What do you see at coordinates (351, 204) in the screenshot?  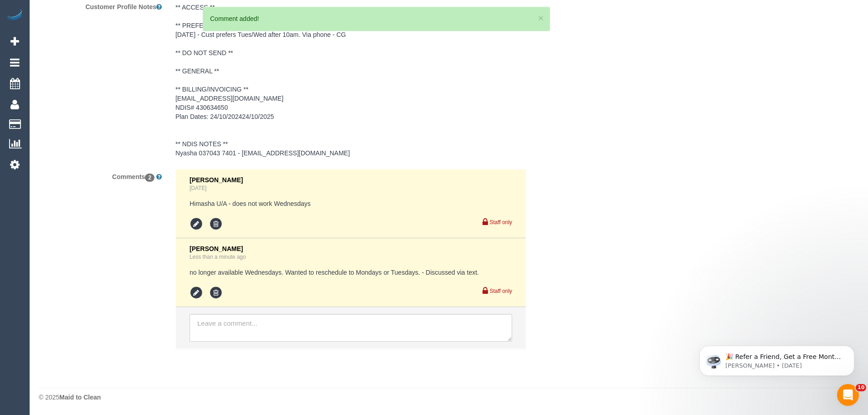 I see `pre: Himasha U/A - does not work Wednesdays` at bounding box center [351, 204].